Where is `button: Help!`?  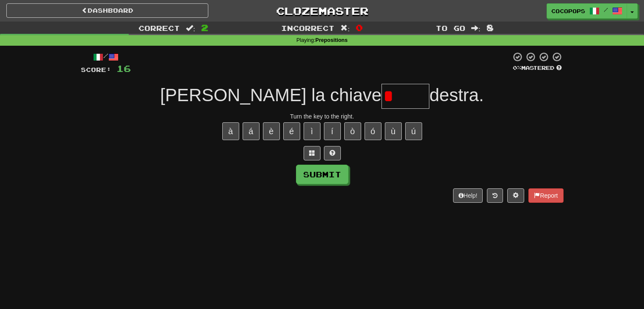 button: Help! is located at coordinates (468, 196).